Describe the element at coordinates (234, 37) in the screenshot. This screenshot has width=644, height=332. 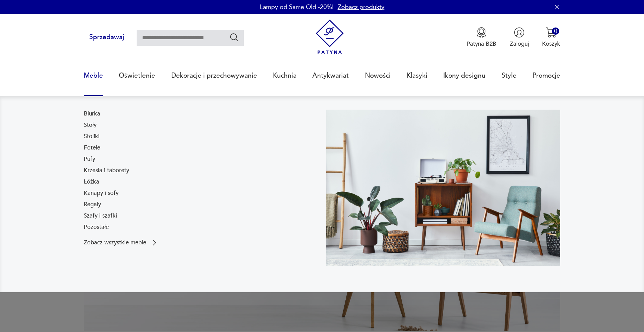
I see `button: Szukaj` at that location.